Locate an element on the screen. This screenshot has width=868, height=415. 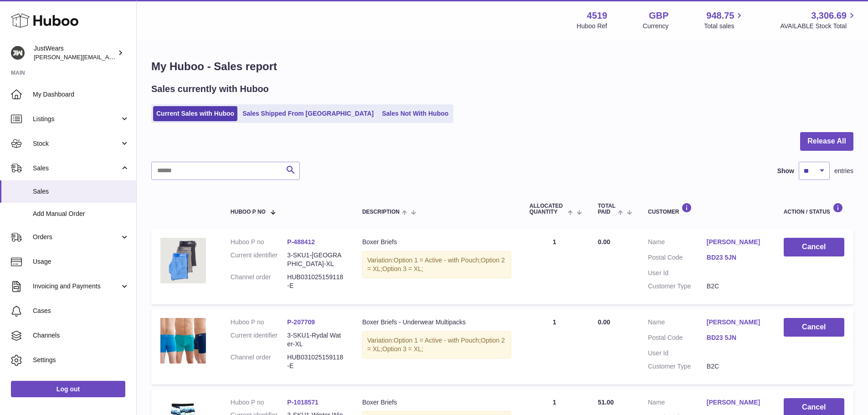
div: Boxer Briefs - Underwear Multipacks is located at coordinates (436, 322).